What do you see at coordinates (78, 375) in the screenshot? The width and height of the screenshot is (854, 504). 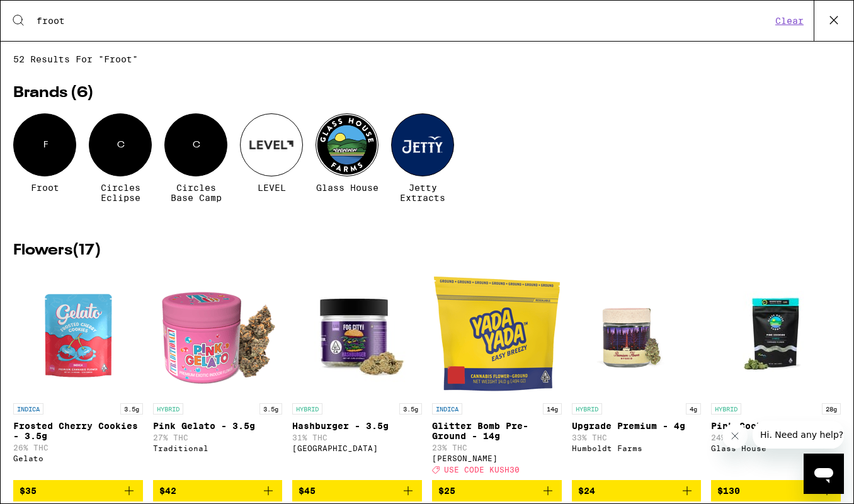 I see `a: Open page for Frosted Cherry Cookies - 3.5g from Gelato` at bounding box center [78, 375].